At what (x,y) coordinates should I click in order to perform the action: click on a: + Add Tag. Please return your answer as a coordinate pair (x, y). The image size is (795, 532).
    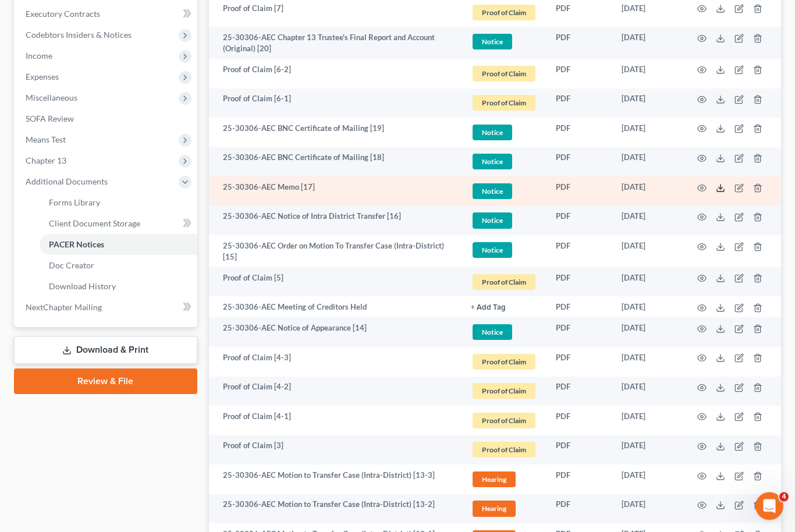
    Looking at the image, I should click on (504, 307).